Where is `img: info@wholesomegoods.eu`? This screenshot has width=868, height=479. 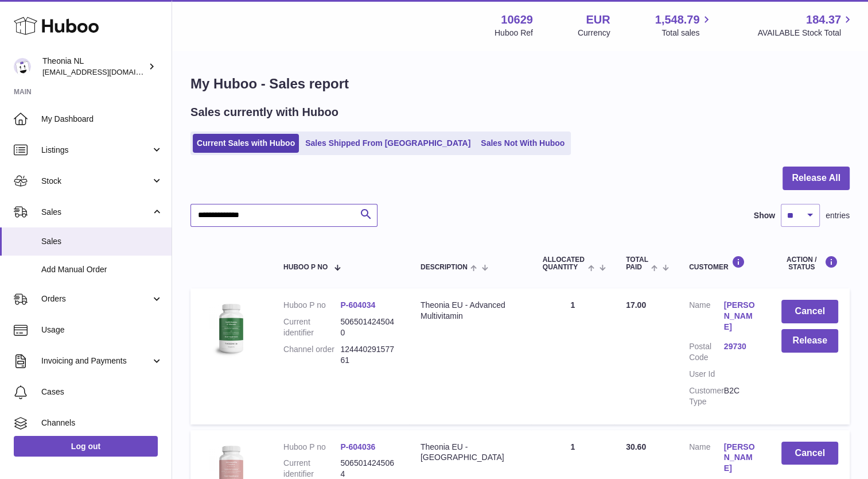
img: info@wholesomegoods.eu is located at coordinates (23, 67).